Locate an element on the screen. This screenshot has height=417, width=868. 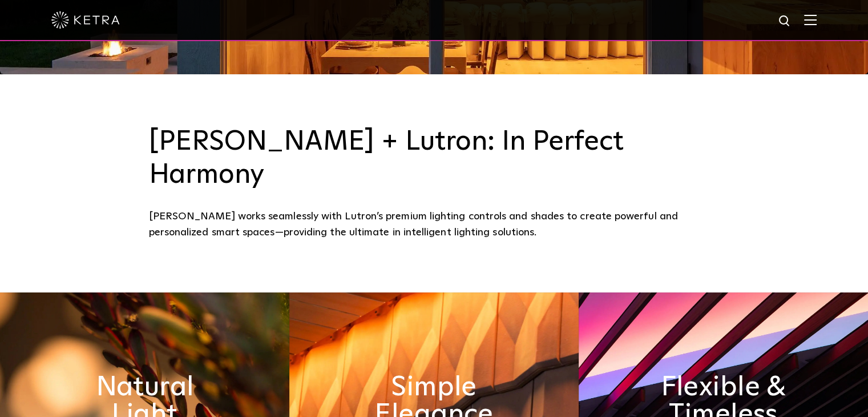
img: search icon is located at coordinates (785, 21).